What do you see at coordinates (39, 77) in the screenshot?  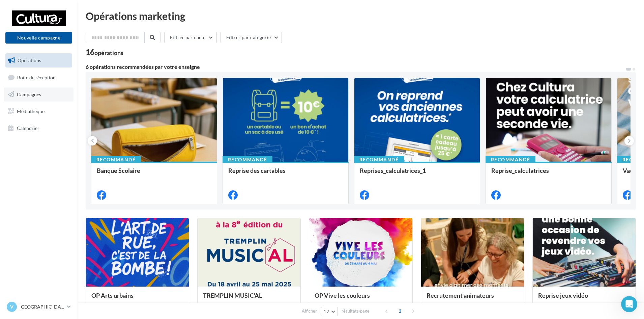 I see `a: Boîte de réception` at bounding box center [39, 77].